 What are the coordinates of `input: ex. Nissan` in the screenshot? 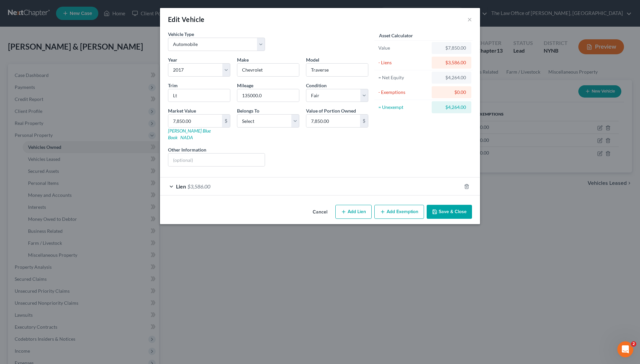 It's located at (268, 70).